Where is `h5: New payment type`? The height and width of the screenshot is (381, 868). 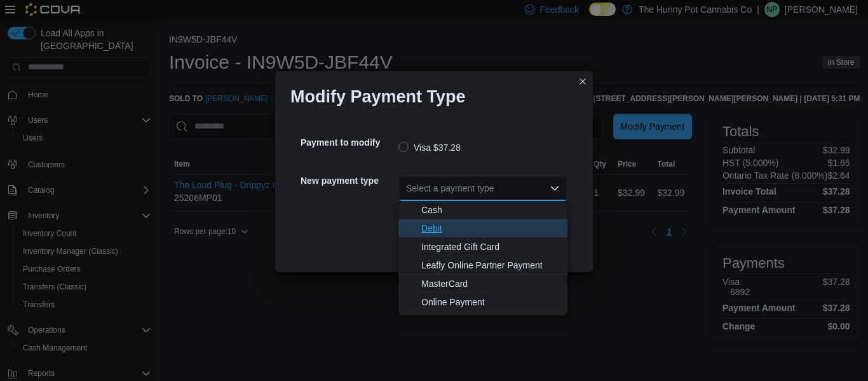 h5: New payment type is located at coordinates (348, 181).